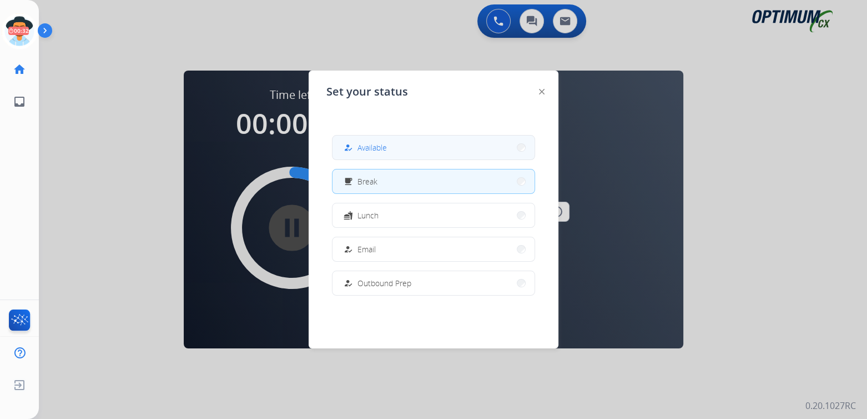 Image resolution: width=867 pixels, height=419 pixels. I want to click on button: Email, so click(434, 249).